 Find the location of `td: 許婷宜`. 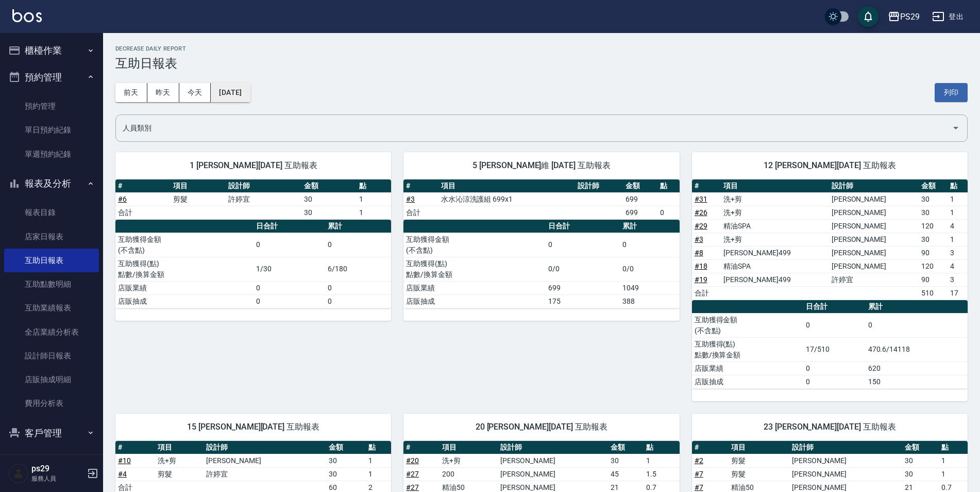

td: 許婷宜 is located at coordinates (874, 280).